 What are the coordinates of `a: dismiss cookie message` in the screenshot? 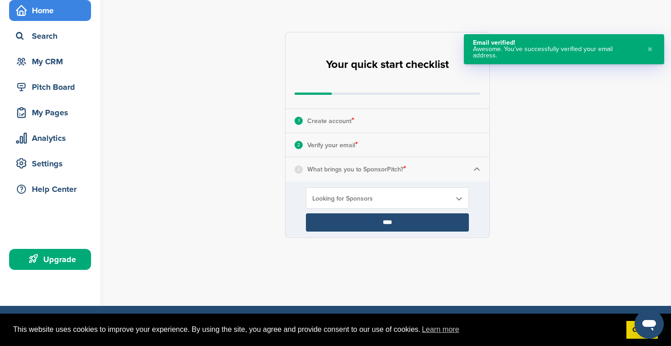 It's located at (642, 330).